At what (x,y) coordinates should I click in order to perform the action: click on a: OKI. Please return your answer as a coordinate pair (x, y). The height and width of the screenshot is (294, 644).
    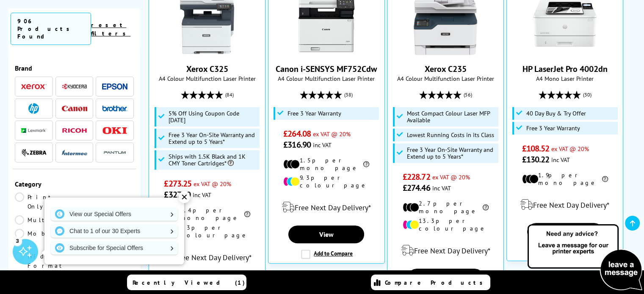
    Looking at the image, I should click on (115, 131).